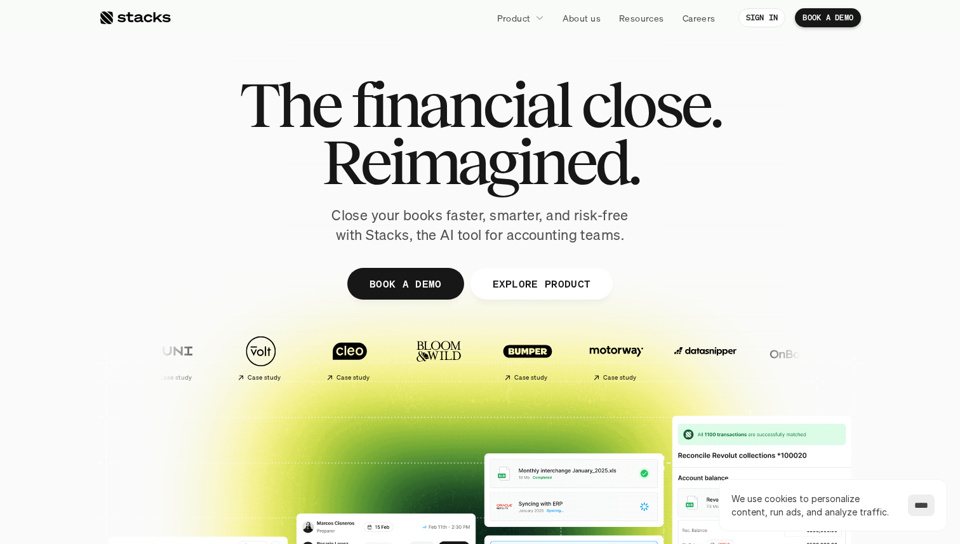  I want to click on p: EXPLORE PRODUCT, so click(541, 283).